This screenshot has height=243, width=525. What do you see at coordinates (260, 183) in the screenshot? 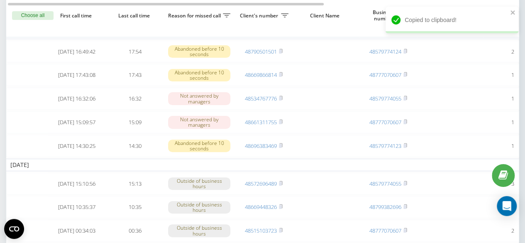
I see `a: 48572696489` at bounding box center [260, 183].